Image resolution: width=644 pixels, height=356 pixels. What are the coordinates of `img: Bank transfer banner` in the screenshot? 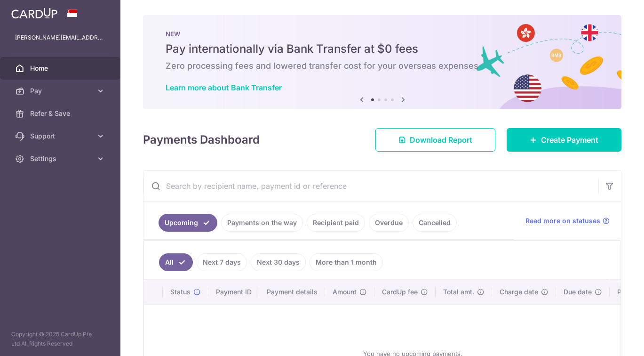 It's located at (382, 63).